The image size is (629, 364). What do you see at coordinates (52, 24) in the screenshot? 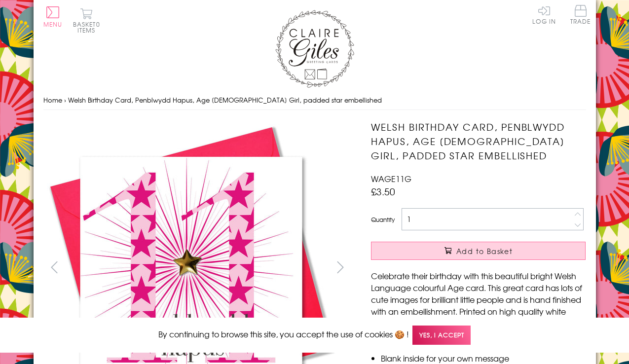
I see `span: Menu` at bounding box center [52, 24].